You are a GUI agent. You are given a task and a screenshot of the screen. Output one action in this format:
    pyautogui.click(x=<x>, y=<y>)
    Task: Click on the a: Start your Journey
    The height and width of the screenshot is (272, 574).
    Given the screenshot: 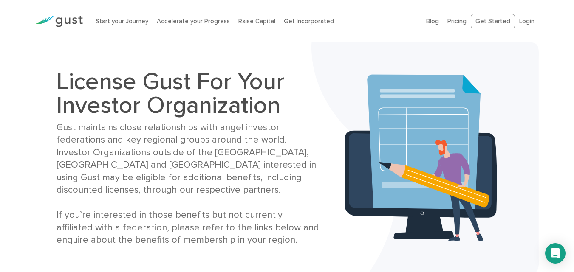 What is the action you would take?
    pyautogui.click(x=122, y=21)
    